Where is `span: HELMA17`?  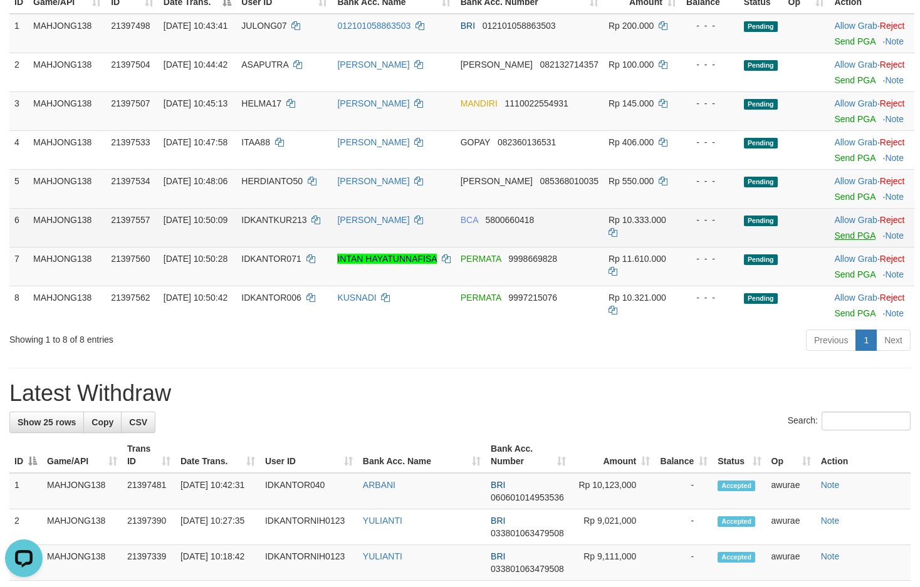
span: HELMA17 is located at coordinates (261, 103).